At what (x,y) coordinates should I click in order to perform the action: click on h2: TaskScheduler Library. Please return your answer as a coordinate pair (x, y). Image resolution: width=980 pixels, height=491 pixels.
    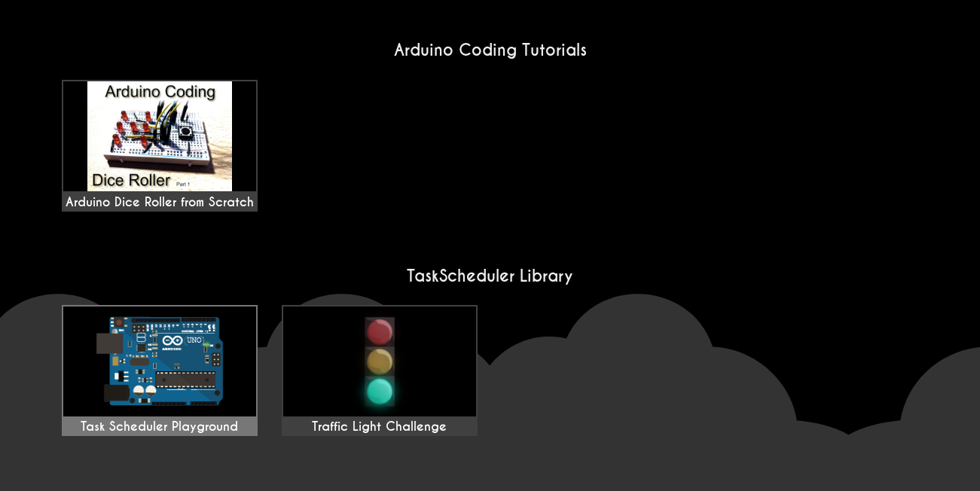
    Looking at the image, I should click on (490, 276).